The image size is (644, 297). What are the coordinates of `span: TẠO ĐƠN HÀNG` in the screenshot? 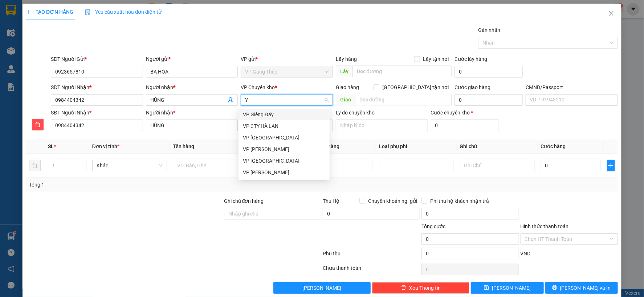 It's located at (49, 12).